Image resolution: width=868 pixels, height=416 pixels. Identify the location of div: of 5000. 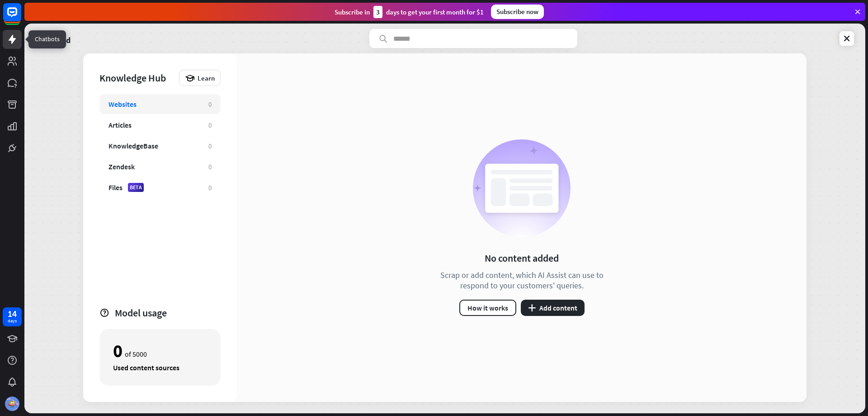
(160, 351).